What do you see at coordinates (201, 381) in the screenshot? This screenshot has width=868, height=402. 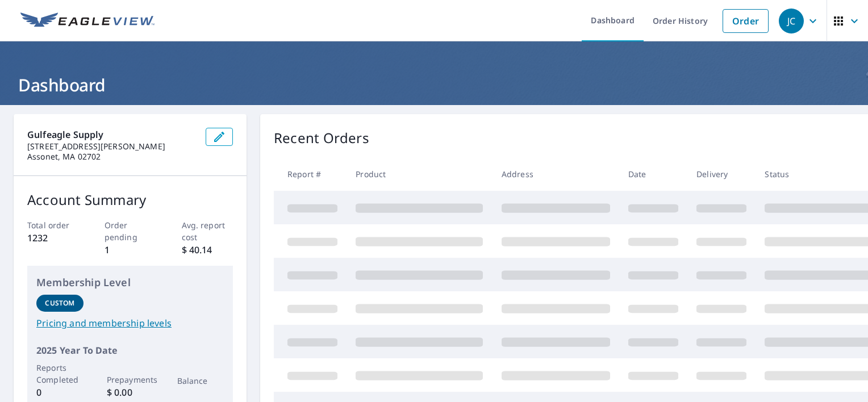 I see `p: Balance` at bounding box center [201, 381].